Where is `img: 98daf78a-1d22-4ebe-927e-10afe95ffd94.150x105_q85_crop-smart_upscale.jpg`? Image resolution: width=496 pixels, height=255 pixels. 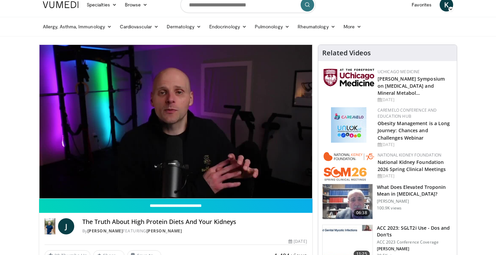
img: 98daf78a-1d22-4ebe-927e-10afe95ffd94.150x105_q85_crop-smart_upscale.jpg is located at coordinates (348, 202).